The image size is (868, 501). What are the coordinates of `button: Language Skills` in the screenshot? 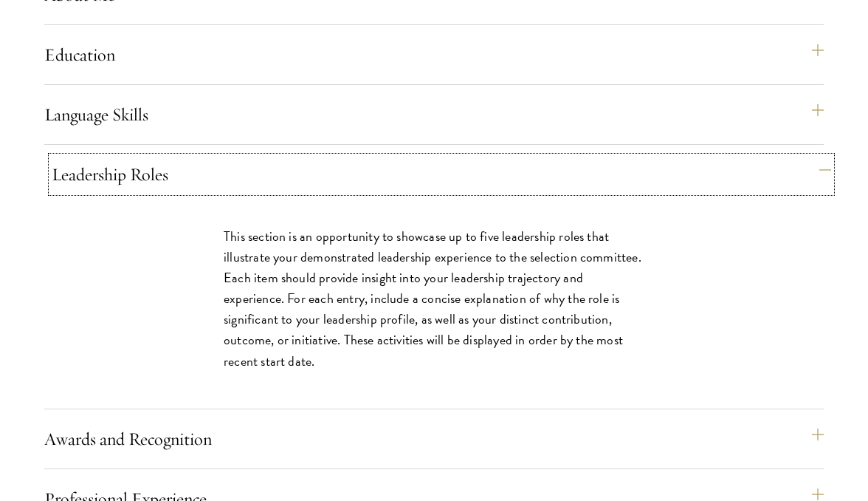 It's located at (434, 115).